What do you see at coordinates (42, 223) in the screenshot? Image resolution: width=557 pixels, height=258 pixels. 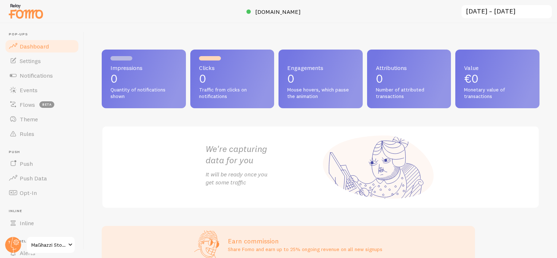 I see `a: Inline` at bounding box center [42, 223].